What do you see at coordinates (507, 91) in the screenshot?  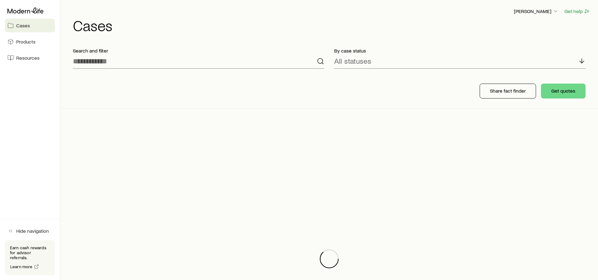 I see `p: Share fact finder` at bounding box center [507, 91].